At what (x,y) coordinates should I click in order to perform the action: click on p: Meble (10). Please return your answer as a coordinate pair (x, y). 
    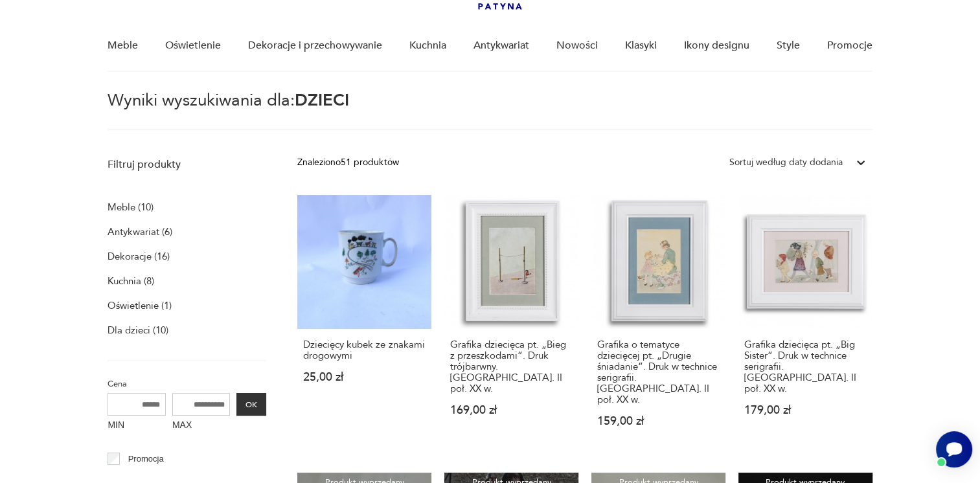
    Looking at the image, I should click on (130, 207).